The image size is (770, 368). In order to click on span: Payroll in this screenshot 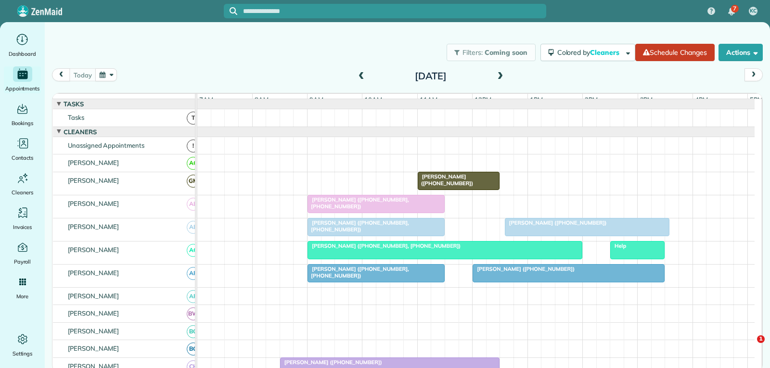, I will do `click(23, 262)`.